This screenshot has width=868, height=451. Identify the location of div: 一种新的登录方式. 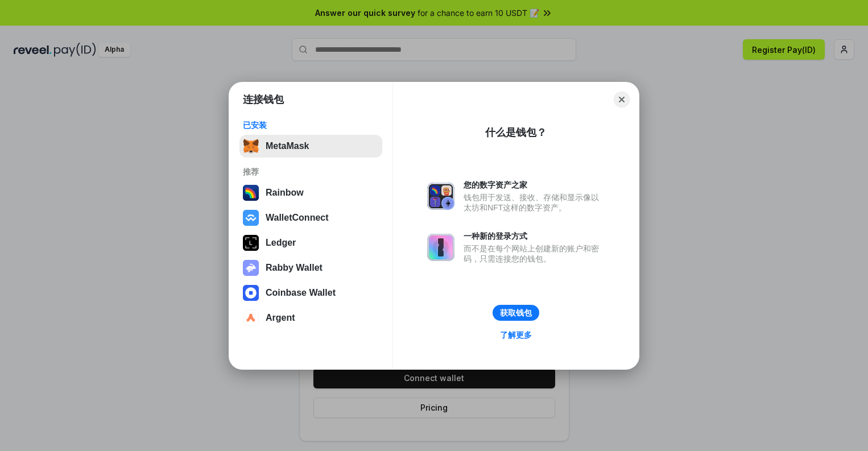
(535, 236).